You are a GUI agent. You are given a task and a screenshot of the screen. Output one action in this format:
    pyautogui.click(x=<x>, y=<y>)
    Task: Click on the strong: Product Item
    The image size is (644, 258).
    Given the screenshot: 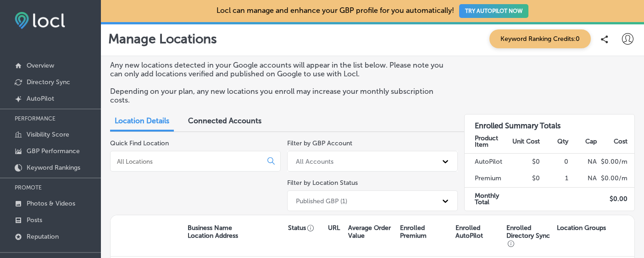 What is the action you would take?
    pyautogui.click(x=486, y=141)
    